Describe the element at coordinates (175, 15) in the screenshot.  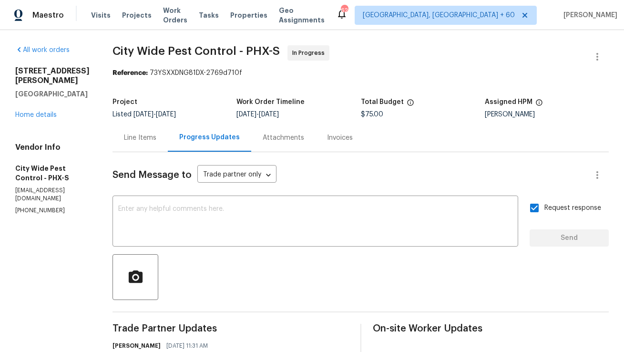
I see `span: Work Orders` at that location.